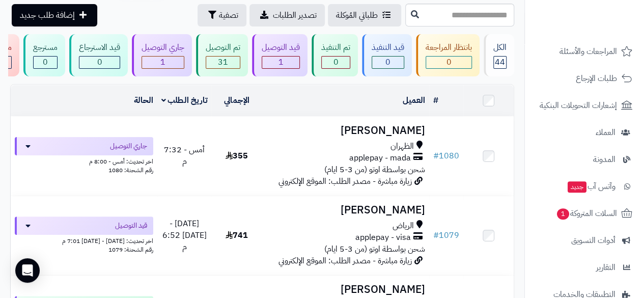  Describe the element at coordinates (499, 55) in the screenshot. I see `a: الكل44` at that location.